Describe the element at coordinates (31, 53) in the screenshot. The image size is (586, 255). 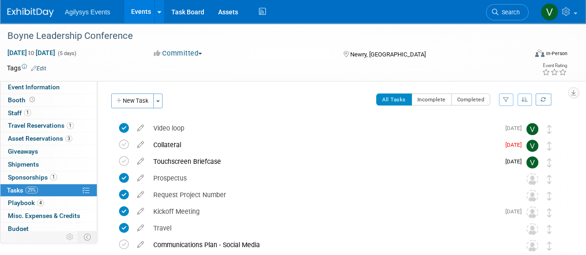
I see `span: to` at that location.